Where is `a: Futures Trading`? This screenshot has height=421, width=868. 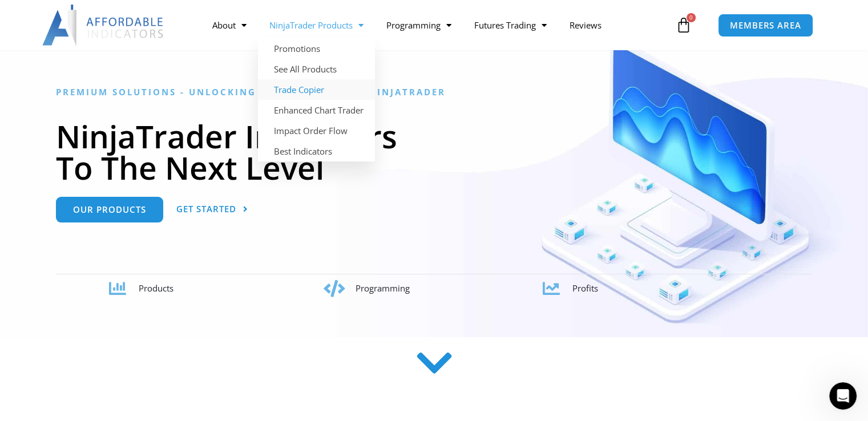
a: Futures Trading is located at coordinates (510, 25).